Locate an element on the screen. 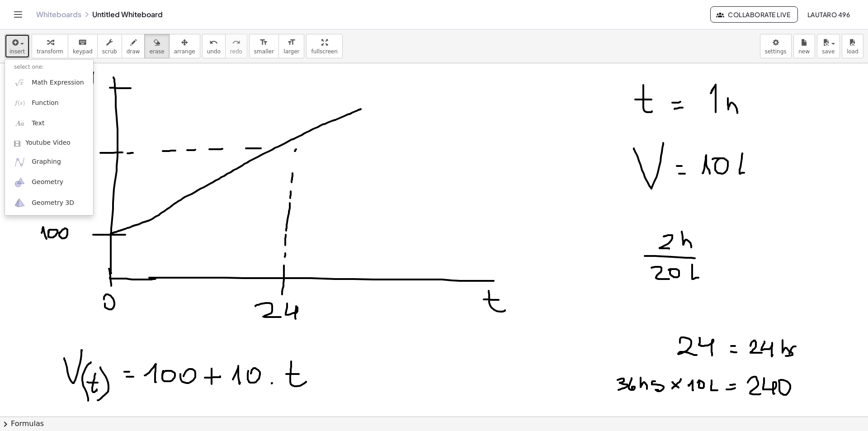  span: Collaborate Live is located at coordinates (754, 15).